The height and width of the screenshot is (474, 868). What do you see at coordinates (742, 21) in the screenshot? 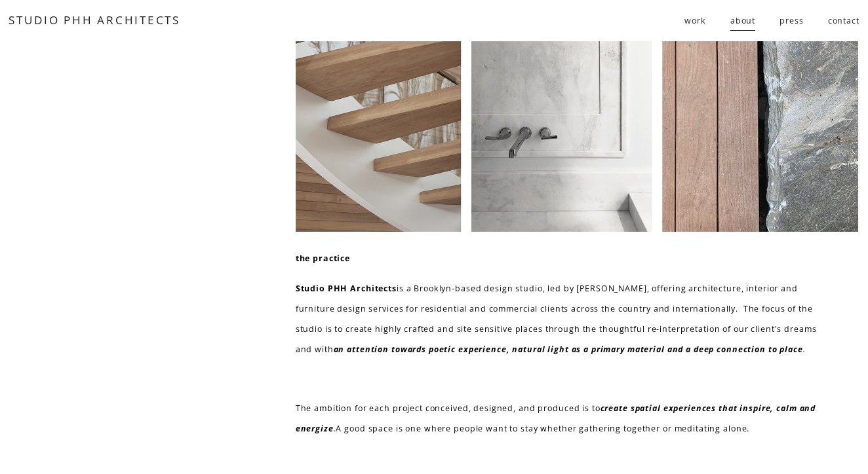
I see `a: about` at bounding box center [742, 21].